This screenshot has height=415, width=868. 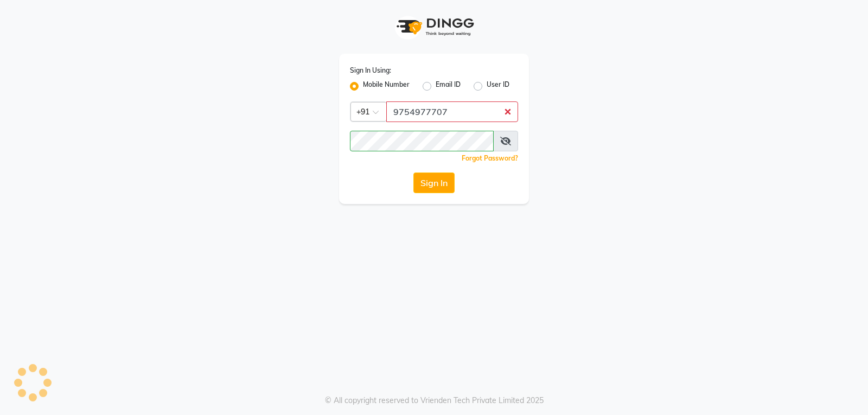 What do you see at coordinates (498, 87) in the screenshot?
I see `label: User ID` at bounding box center [498, 87].